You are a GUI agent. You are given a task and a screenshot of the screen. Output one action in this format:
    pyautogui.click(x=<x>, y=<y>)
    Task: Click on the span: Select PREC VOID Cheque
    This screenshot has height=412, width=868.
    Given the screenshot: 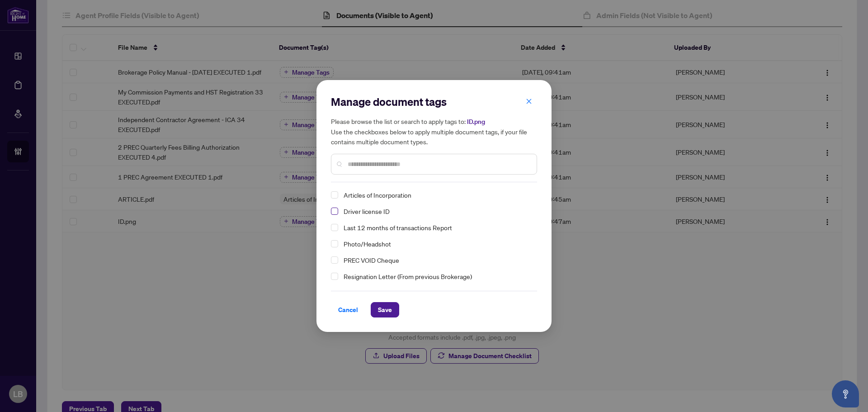 What is the action you would take?
    pyautogui.click(x=334, y=260)
    